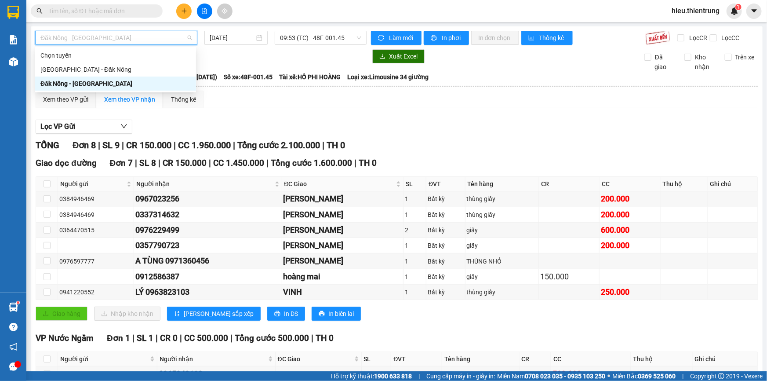 This screenshot has height=381, width=767. Describe the element at coordinates (148, 163) in the screenshot. I see `span: SL 8` at that location.